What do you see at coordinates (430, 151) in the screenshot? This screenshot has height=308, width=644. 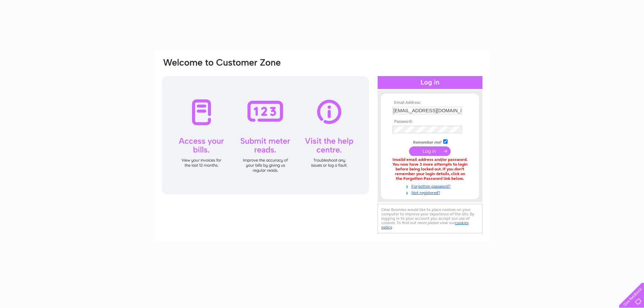 I see `input: Submit` at bounding box center [430, 151].